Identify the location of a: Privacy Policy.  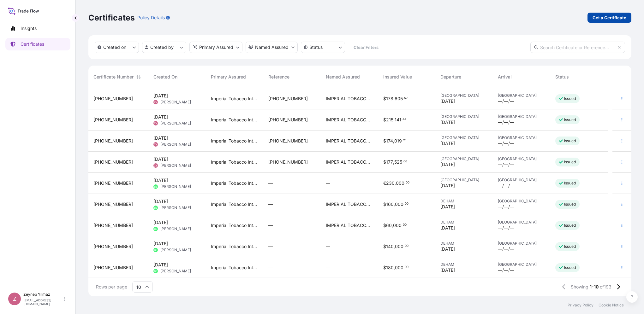
(580, 305).